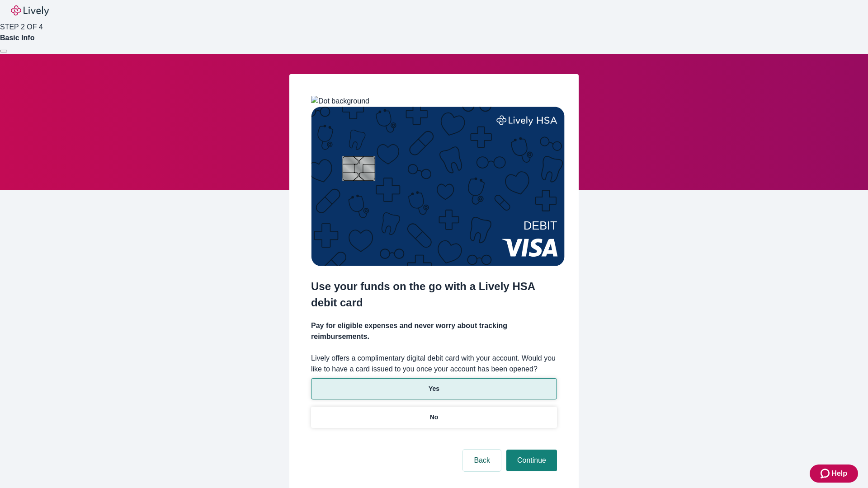  What do you see at coordinates (340, 101) in the screenshot?
I see `img: Dot background` at bounding box center [340, 101].